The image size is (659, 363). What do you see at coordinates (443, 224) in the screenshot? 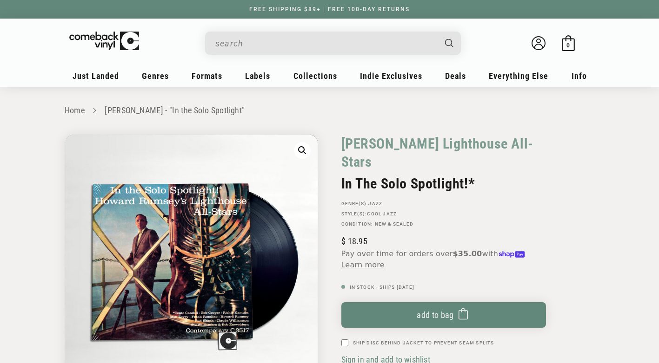
I see `p: Condition: New & Sealed` at bounding box center [443, 224].